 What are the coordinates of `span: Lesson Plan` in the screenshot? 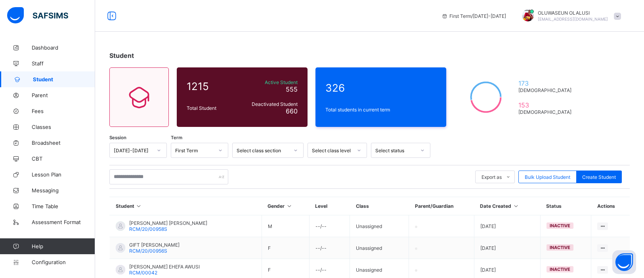 It's located at (63, 175).